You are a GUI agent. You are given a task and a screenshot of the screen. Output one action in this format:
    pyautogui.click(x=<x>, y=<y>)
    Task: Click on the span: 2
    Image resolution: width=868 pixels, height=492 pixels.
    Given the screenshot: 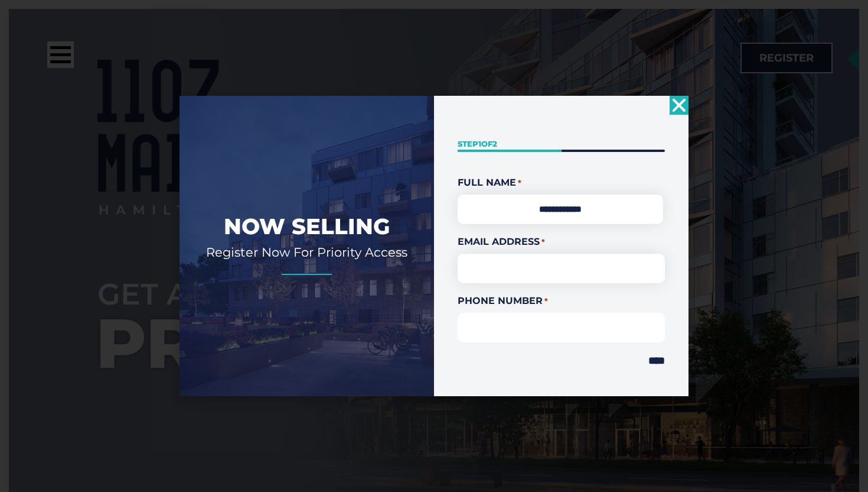 What is the action you would take?
    pyautogui.click(x=495, y=144)
    